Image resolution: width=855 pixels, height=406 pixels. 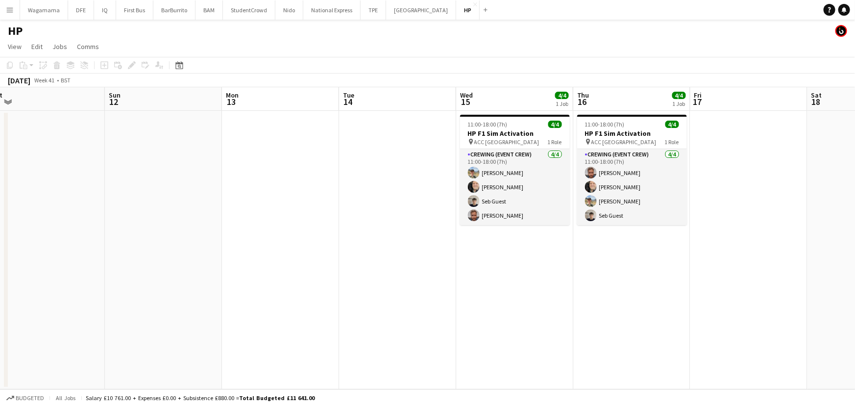 What do you see at coordinates (81, 10) in the screenshot?
I see `button: DFE` at bounding box center [81, 10].